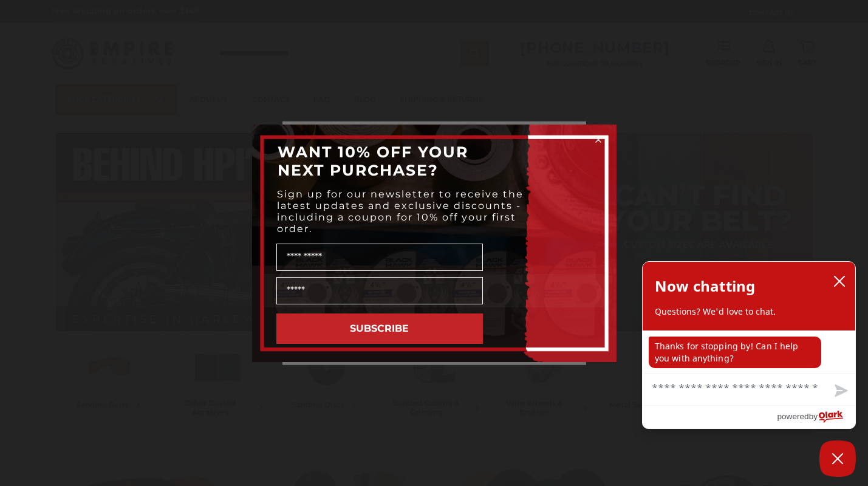 The height and width of the screenshot is (486, 868). What do you see at coordinates (373, 161) in the screenshot?
I see `span: WANT 10% OFF YOUR NEXT PURCHASE?` at bounding box center [373, 161].